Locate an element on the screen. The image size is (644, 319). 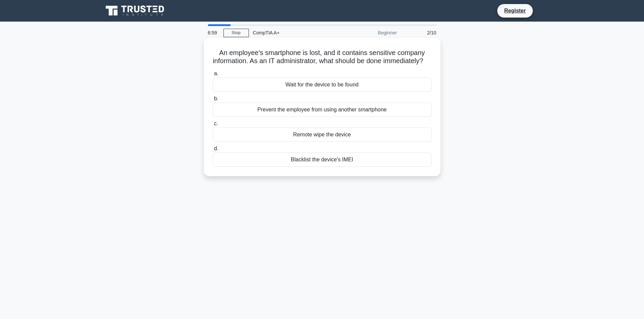
span: d. is located at coordinates (216, 148).